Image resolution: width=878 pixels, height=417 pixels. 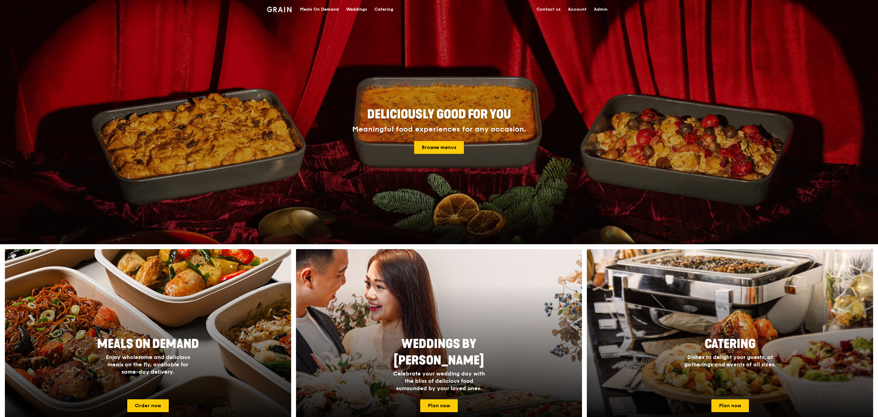 What do you see at coordinates (148, 344) in the screenshot?
I see `span: Meals On Demand` at bounding box center [148, 344].